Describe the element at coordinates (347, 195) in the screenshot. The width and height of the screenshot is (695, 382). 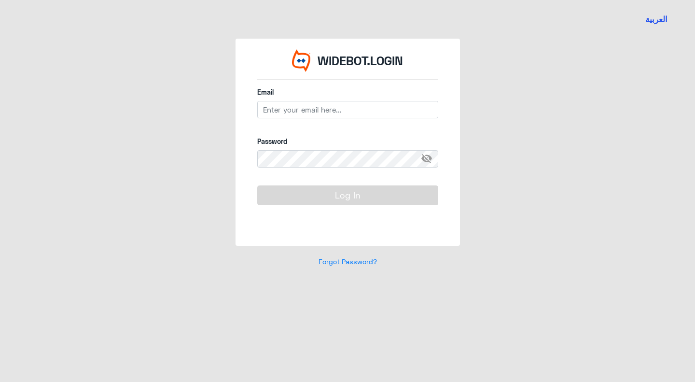
I see `button: Log In` at that location.